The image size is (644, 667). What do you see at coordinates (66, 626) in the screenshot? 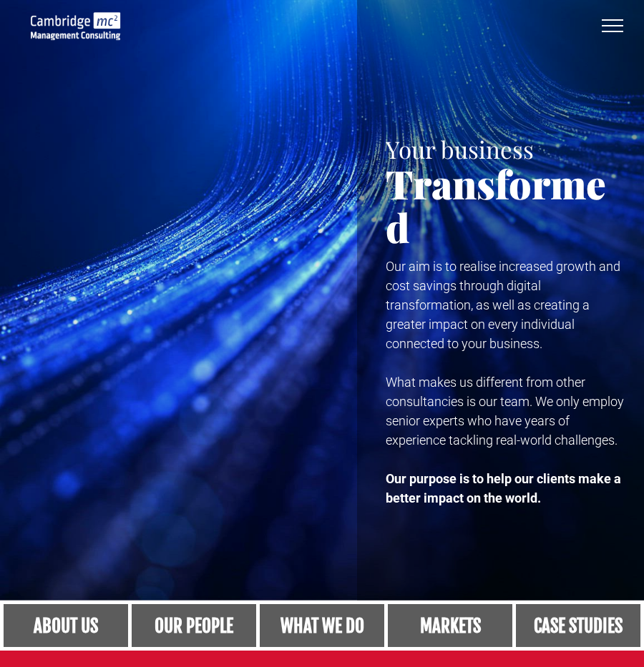
I see `a: Close up of woman's face, centered on her eyes` at bounding box center [66, 626].